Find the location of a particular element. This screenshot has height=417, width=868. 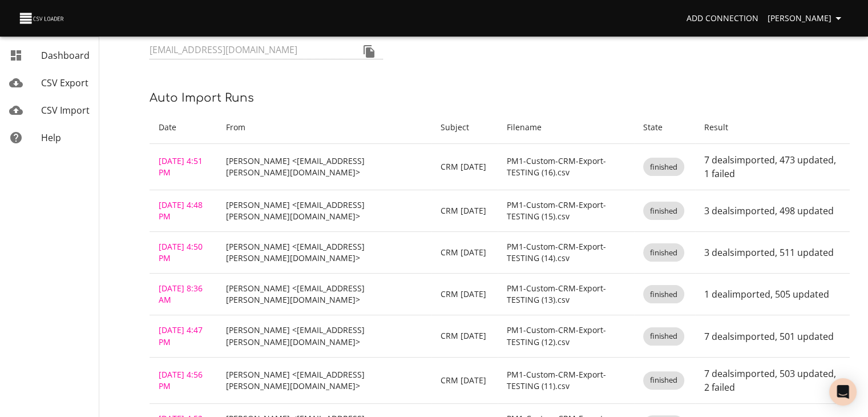

span: Dashboard is located at coordinates (65, 55).